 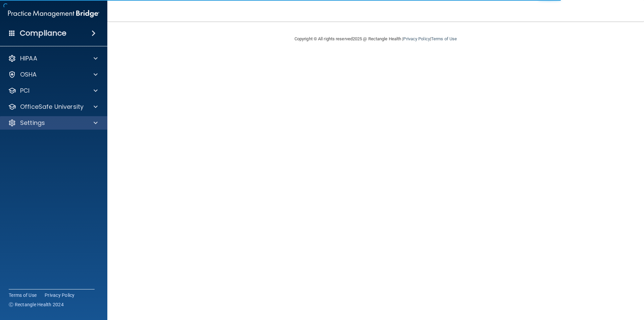 I want to click on span: Ⓒ Rectangle Health 2024, so click(x=36, y=304).